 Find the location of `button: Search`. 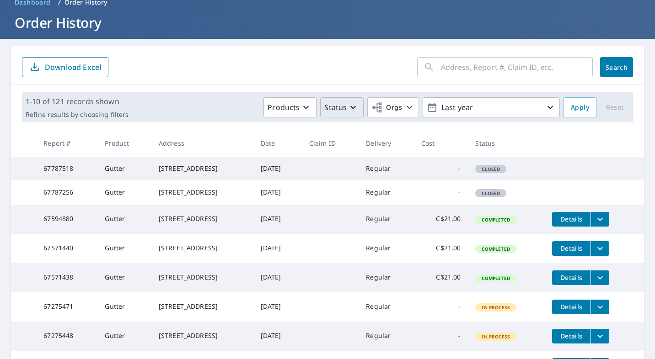

button: Search is located at coordinates (616, 67).